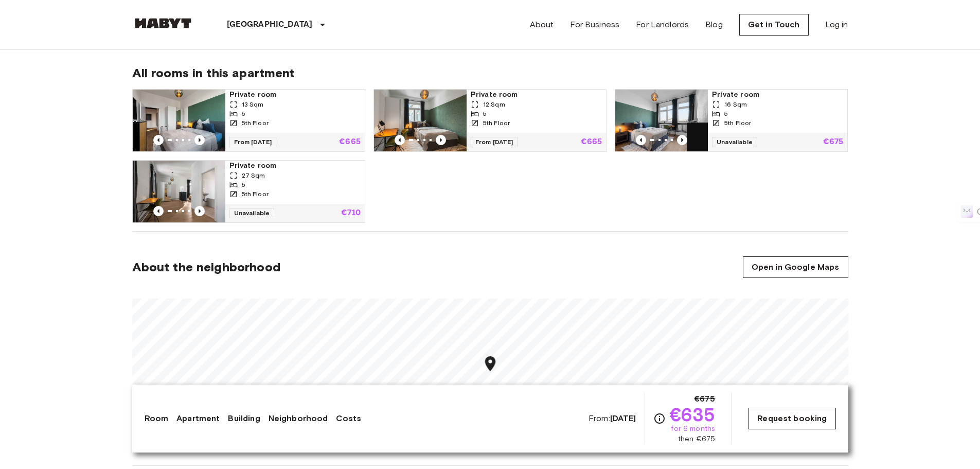  What do you see at coordinates (206, 267) in the screenshot?
I see `span: About the neighborhood` at bounding box center [206, 267].